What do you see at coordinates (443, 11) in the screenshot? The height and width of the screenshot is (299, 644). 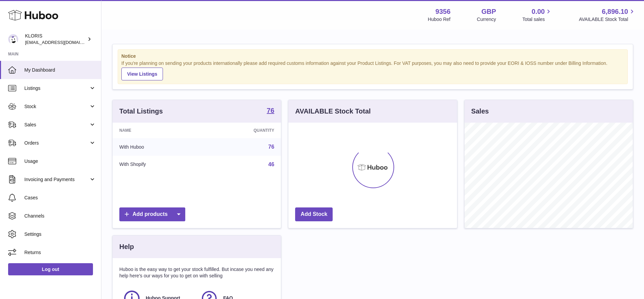 I see `strong: 9356` at bounding box center [443, 11].